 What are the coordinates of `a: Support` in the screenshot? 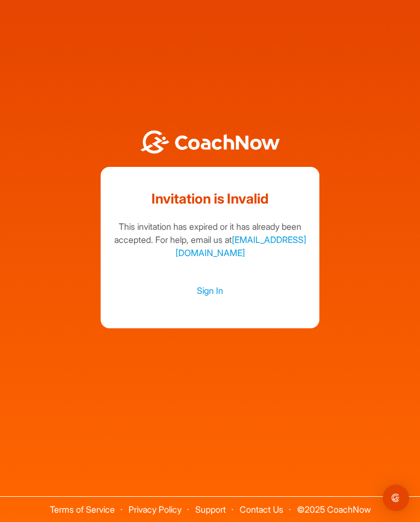 It's located at (211, 510).